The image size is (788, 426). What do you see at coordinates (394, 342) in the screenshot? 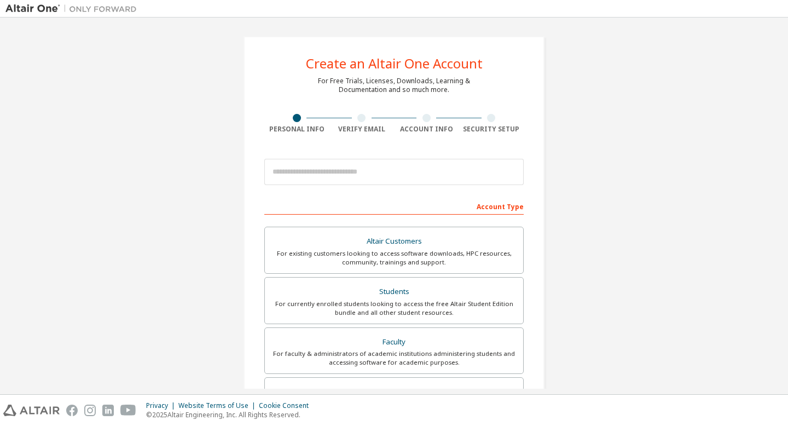
I see `div: Faculty` at bounding box center [394, 342].